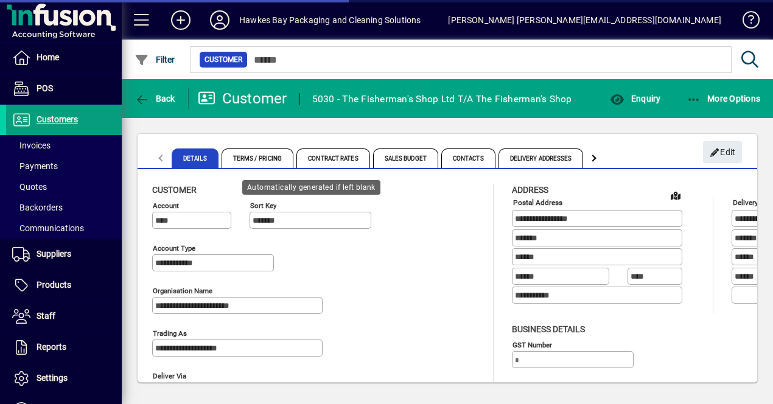 This screenshot has width=773, height=404. Describe the element at coordinates (155, 60) in the screenshot. I see `span: Filter` at that location.